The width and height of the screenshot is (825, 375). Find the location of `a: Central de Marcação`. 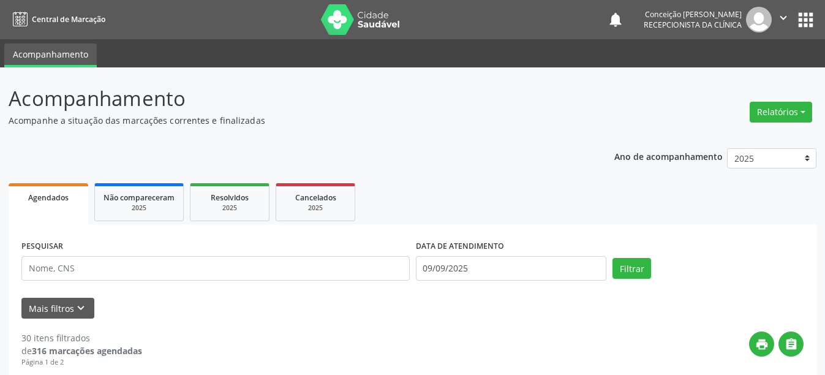

a: Central de Marcação is located at coordinates (57, 19).